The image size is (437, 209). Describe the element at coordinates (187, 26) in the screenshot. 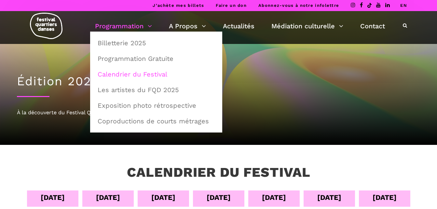

I see `a: A Propos` at that location.